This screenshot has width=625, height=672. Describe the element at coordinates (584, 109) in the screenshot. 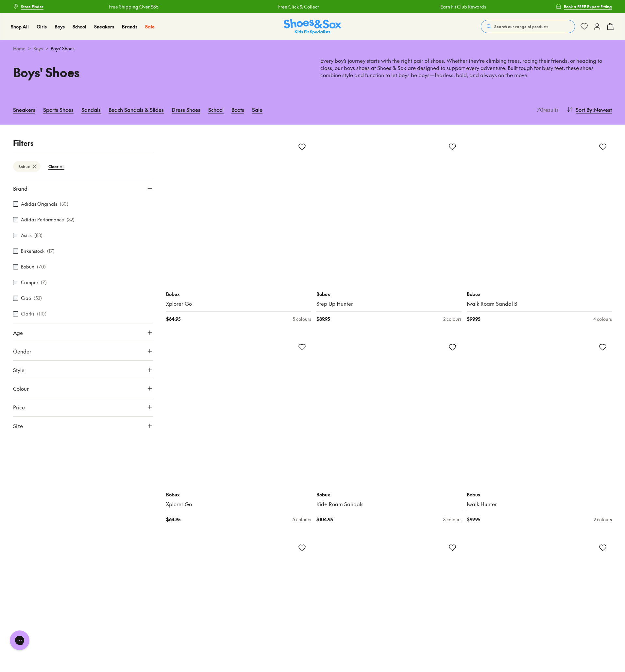

I see `span: Sort By` at that location.